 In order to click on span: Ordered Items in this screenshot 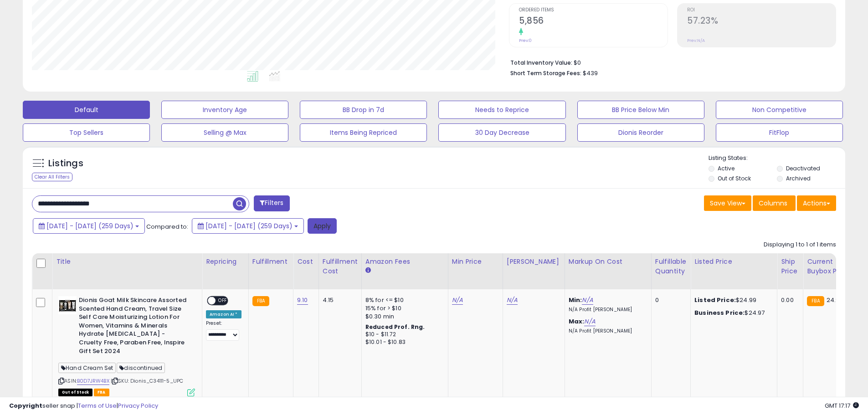, I will do `click(593, 10)`.